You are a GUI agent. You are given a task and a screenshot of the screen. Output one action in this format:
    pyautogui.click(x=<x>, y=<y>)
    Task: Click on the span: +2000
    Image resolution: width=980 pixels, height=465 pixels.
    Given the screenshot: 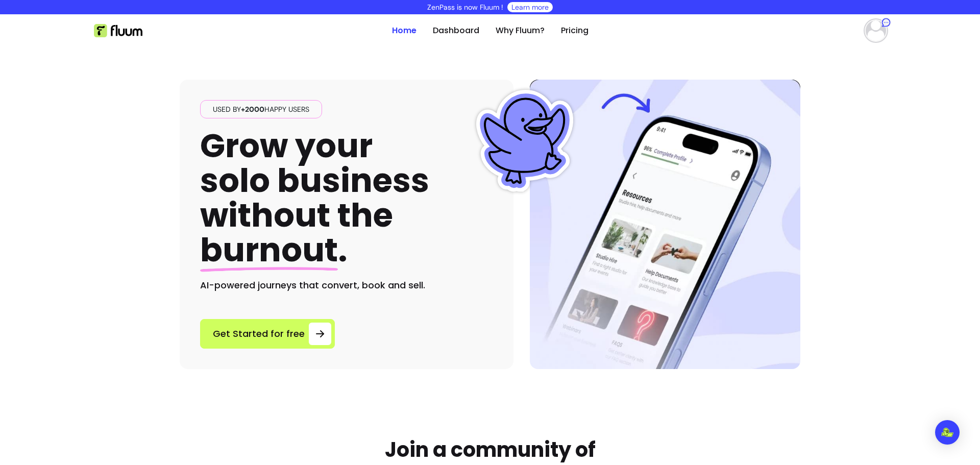 What is the action you would take?
    pyautogui.click(x=253, y=109)
    